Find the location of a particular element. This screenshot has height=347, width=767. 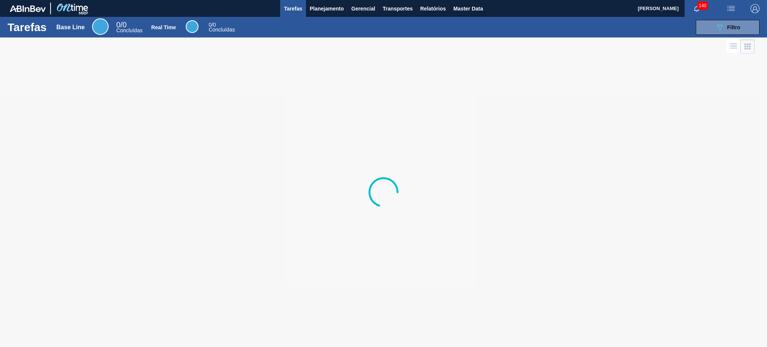

button: Notificações is located at coordinates (696, 9).